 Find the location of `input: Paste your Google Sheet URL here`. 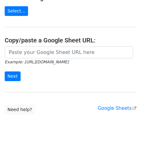

input: Paste your Google Sheet URL here is located at coordinates (69, 52).